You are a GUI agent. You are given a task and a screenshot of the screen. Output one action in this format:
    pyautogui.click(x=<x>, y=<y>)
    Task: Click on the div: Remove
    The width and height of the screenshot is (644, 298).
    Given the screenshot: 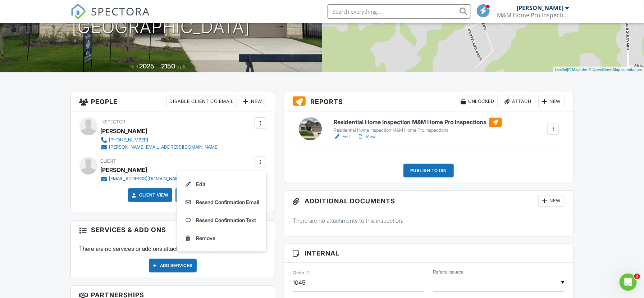 What is the action you would take?
    pyautogui.click(x=206, y=238)
    